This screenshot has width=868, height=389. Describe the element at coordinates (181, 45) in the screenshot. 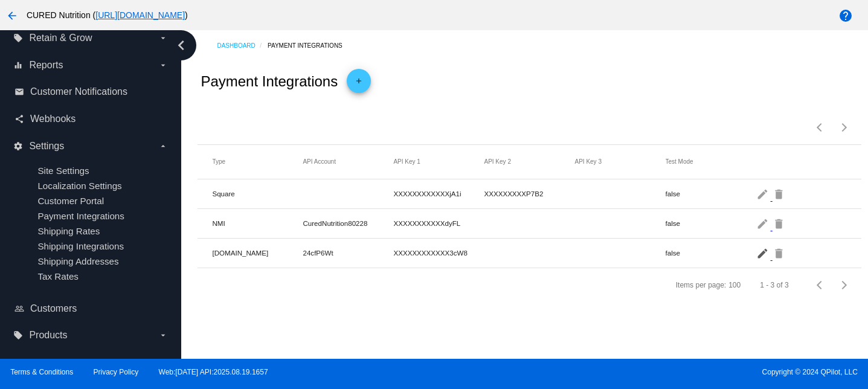

I see `i: chevron_left` at that location.